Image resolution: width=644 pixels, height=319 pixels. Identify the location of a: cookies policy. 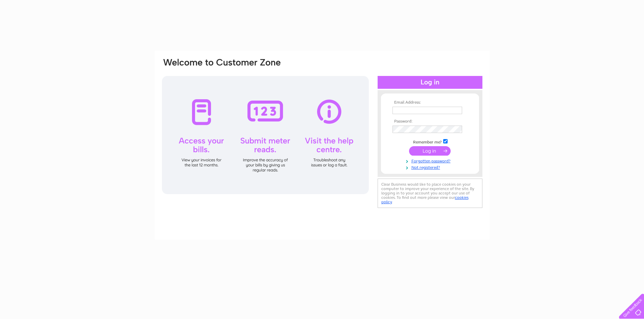
(425, 199).